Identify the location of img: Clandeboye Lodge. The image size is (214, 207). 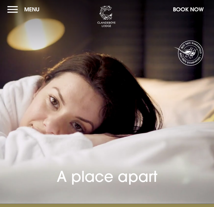
(106, 17).